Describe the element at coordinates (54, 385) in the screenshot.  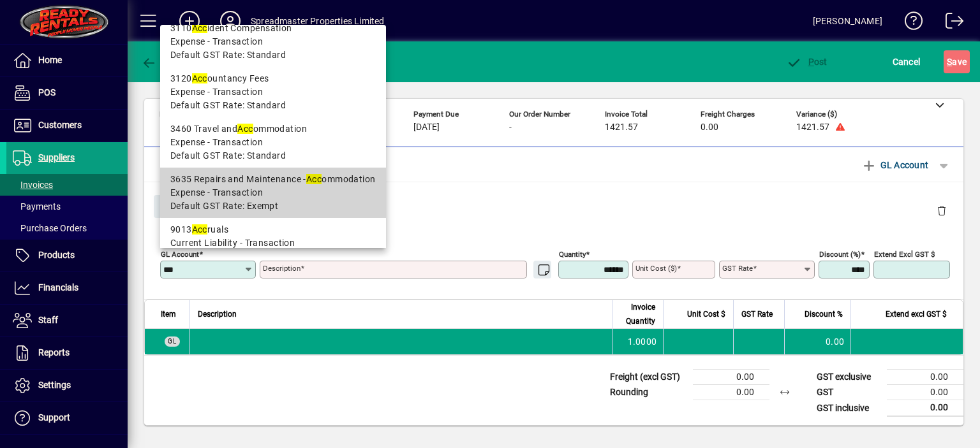
I see `span: Settings` at that location.